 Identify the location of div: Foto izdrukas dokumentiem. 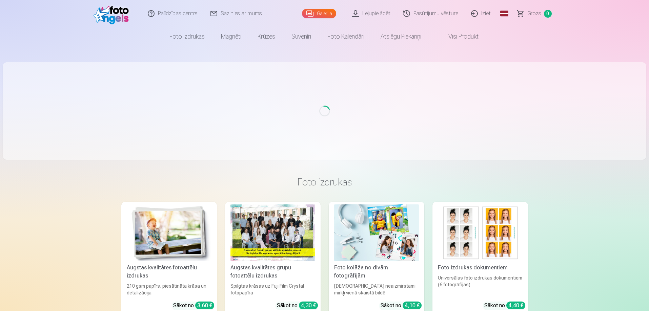
(480, 268).